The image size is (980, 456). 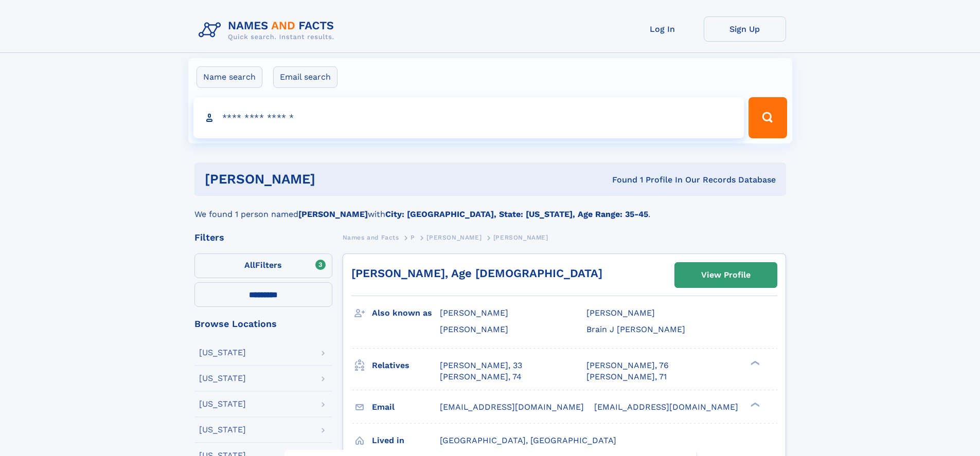 I want to click on h3: Also known as, so click(x=406, y=313).